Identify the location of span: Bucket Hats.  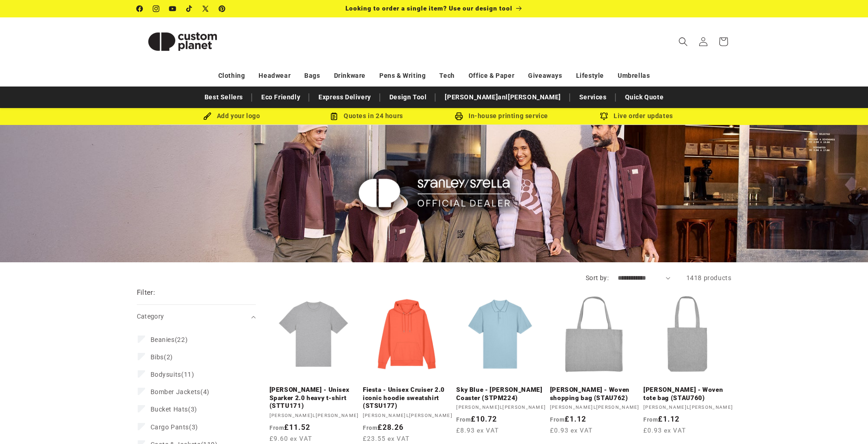
(170, 409).